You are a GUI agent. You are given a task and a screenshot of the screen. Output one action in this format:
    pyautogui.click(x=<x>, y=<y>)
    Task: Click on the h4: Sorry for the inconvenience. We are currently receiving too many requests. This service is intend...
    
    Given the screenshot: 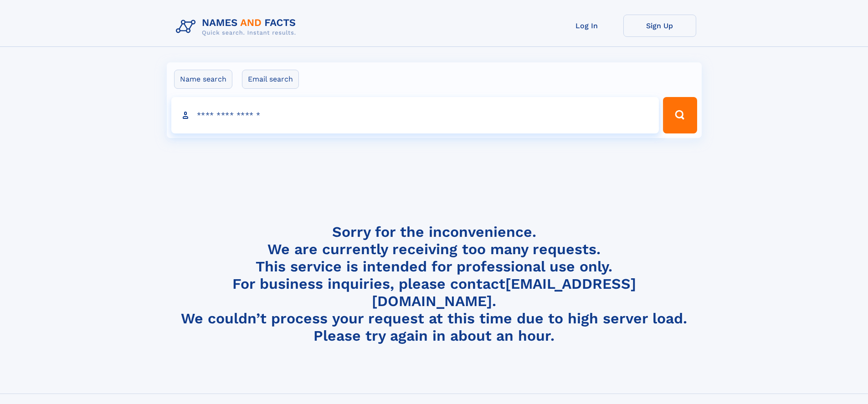 What is the action you would take?
    pyautogui.click(x=434, y=283)
    